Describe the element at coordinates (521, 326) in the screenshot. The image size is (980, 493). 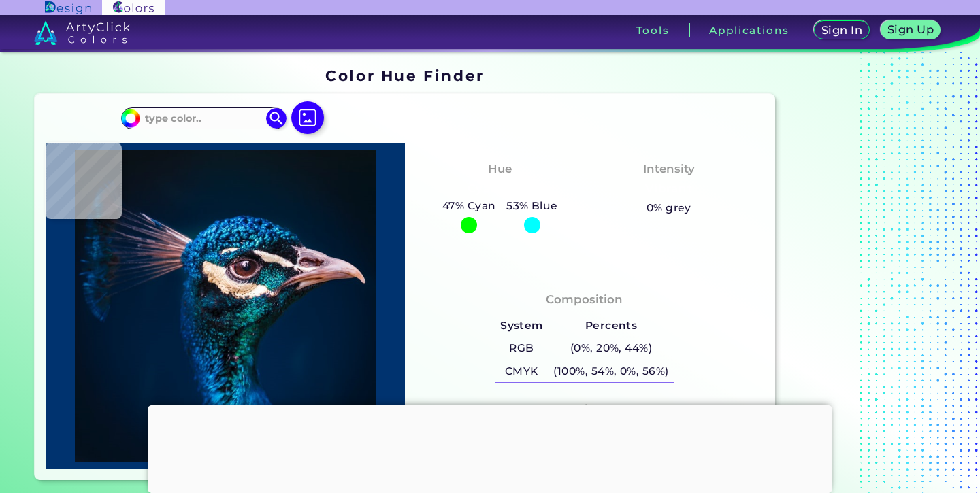
I see `h5: System` at that location.